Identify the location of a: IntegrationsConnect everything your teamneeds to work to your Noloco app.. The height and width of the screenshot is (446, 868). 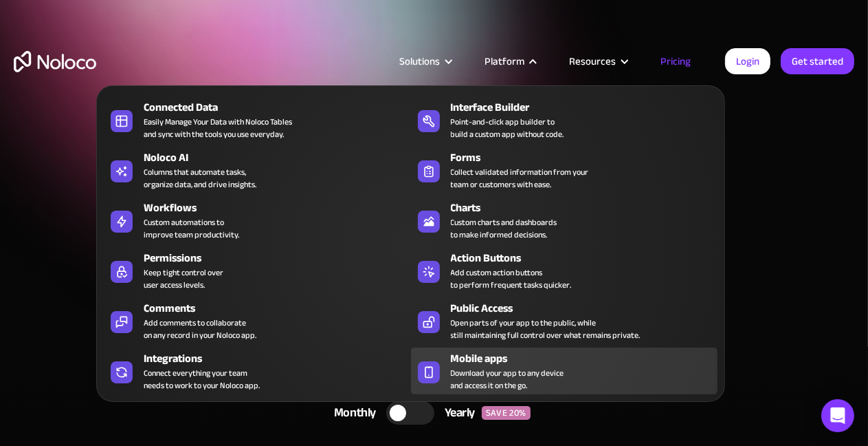
(257, 371).